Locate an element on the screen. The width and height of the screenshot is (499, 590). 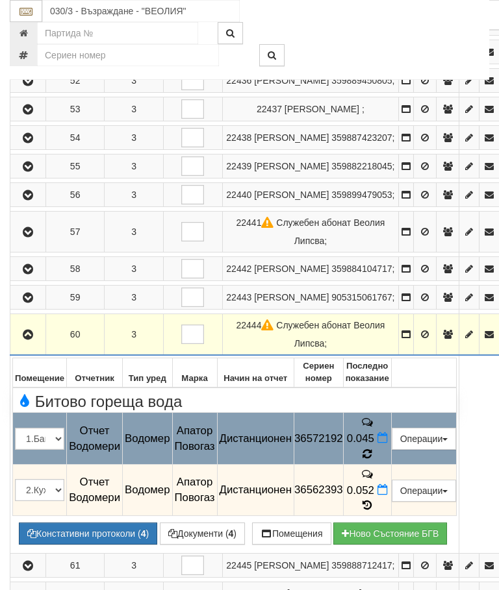
span: 905315061767 is located at coordinates (361, 297).